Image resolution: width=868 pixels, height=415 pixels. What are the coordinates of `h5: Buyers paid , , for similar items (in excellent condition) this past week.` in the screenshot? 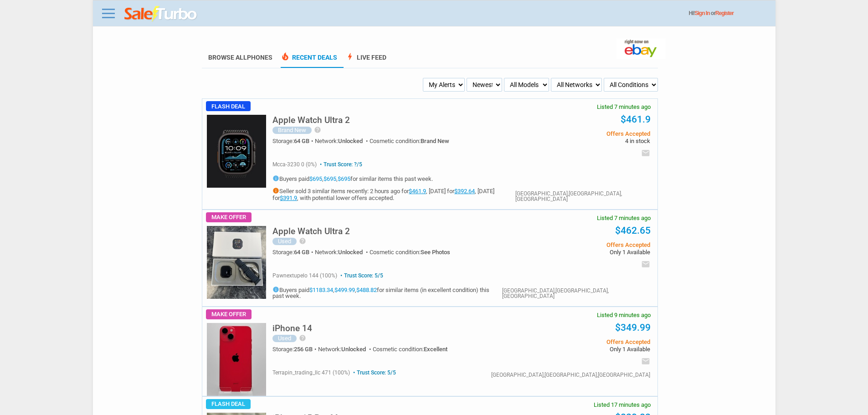 It's located at (387, 292).